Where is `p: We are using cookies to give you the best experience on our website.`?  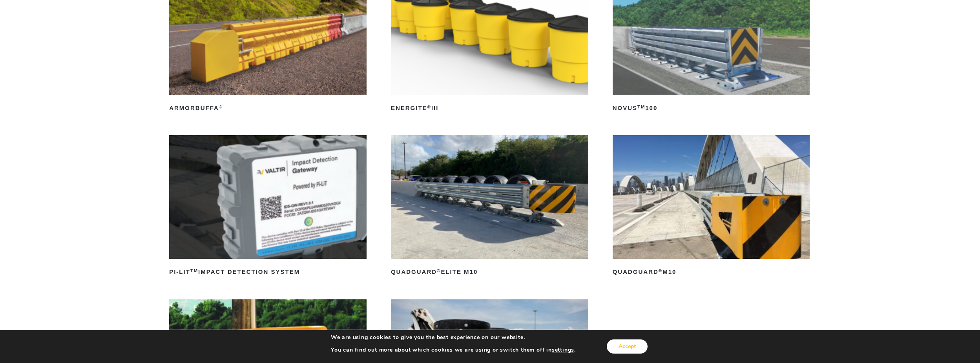 p: We are using cookies to give you the best experience on our website. is located at coordinates (454, 338).